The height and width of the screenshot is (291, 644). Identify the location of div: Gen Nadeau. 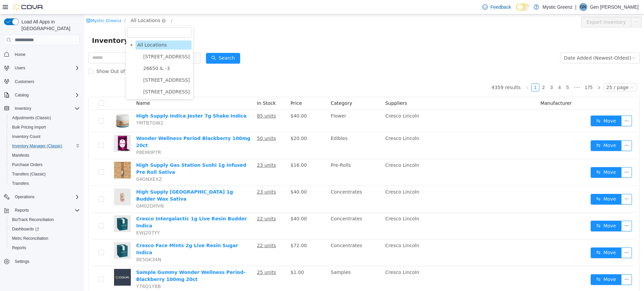
(583, 7).